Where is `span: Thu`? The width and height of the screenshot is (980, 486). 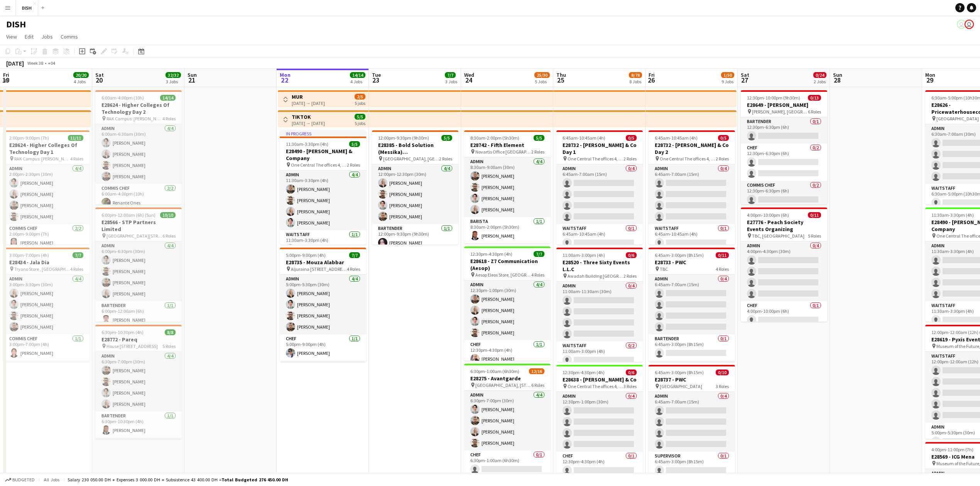 span: Thu is located at coordinates (561, 75).